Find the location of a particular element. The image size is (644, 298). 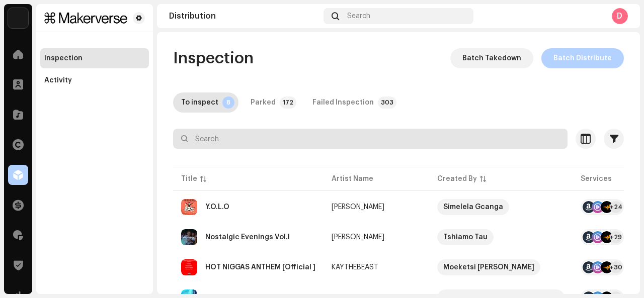

p-badge: 172 is located at coordinates (288, 102).